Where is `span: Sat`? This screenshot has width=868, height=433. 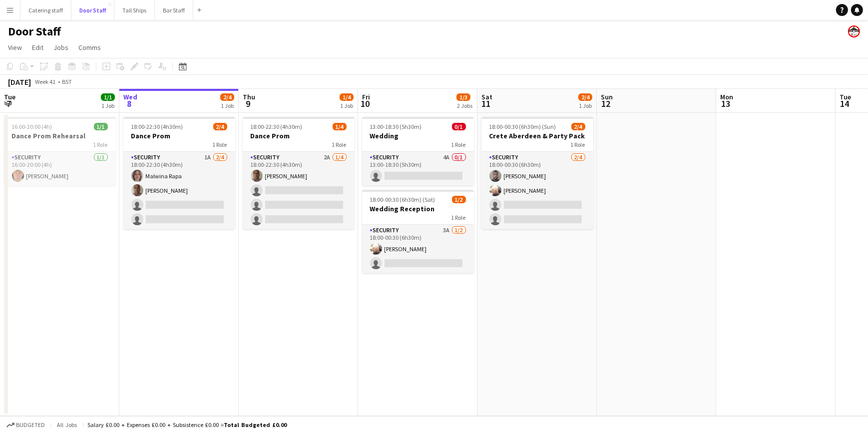
span: Sat is located at coordinates (487, 97).